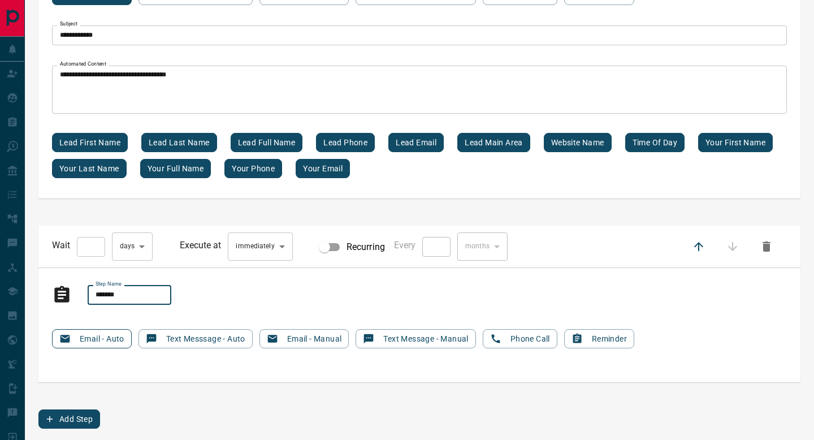 Image resolution: width=814 pixels, height=440 pixels. What do you see at coordinates (366, 247) in the screenshot?
I see `span: Recurring` at bounding box center [366, 247].